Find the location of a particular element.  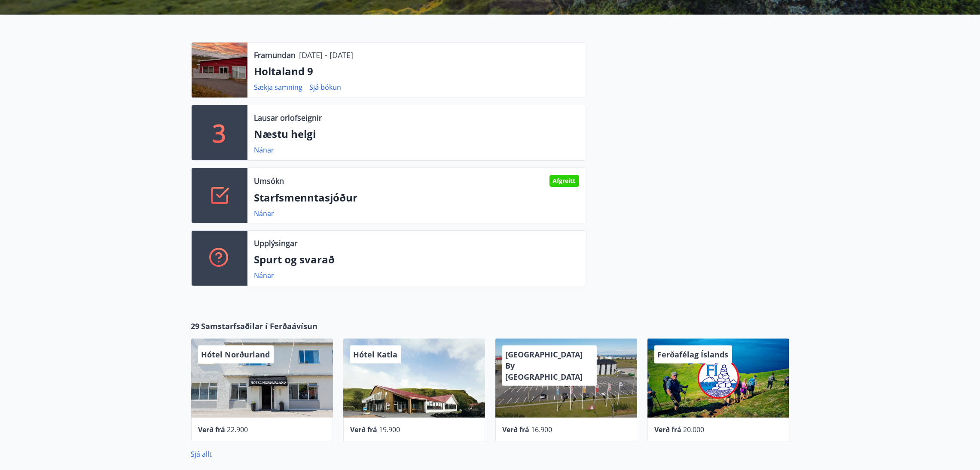

p: Holtaland 9 is located at coordinates (417, 72).